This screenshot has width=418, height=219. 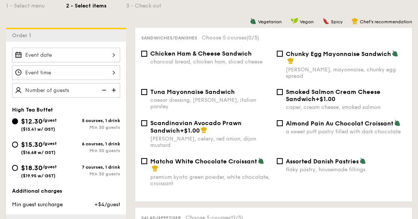 What do you see at coordinates (326, 21) in the screenshot?
I see `img: icon-spicy.37a8142b.svg` at bounding box center [326, 21].